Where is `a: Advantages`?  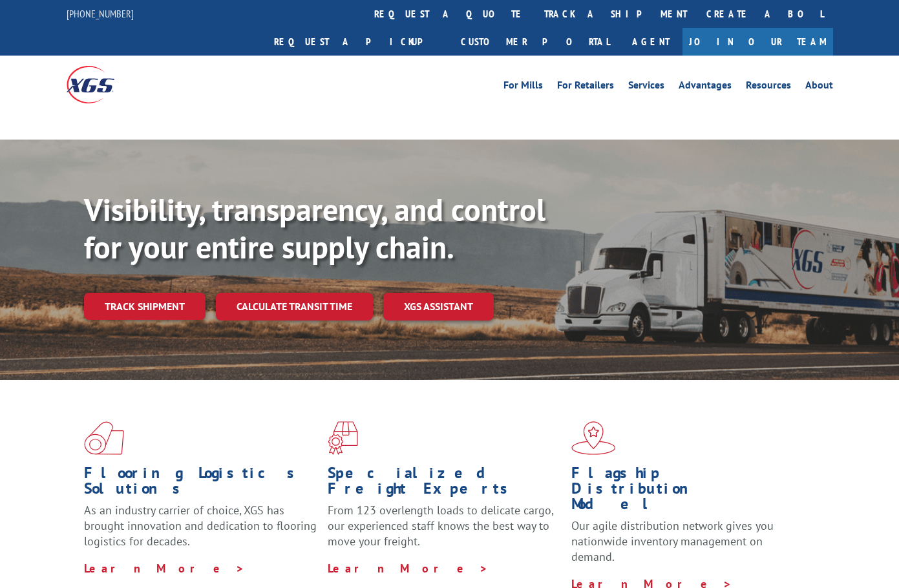
a: Advantages is located at coordinates (705, 87).